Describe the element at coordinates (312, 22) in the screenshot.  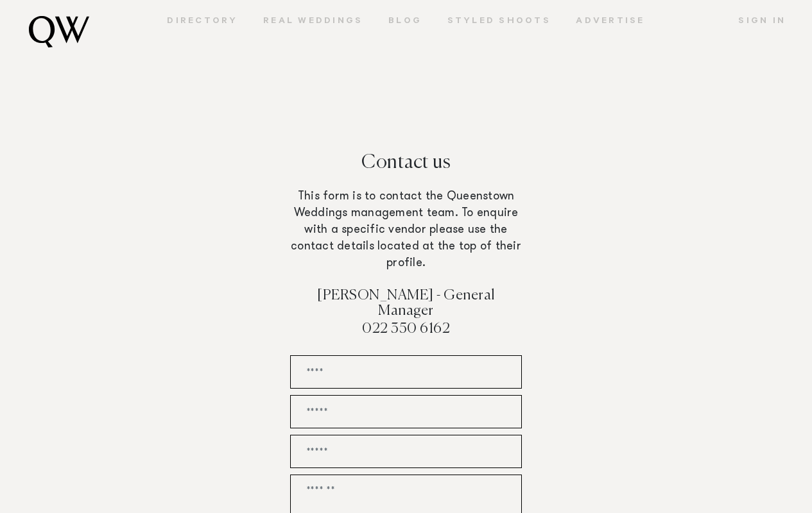
I see `a: Real Weddings` at that location.